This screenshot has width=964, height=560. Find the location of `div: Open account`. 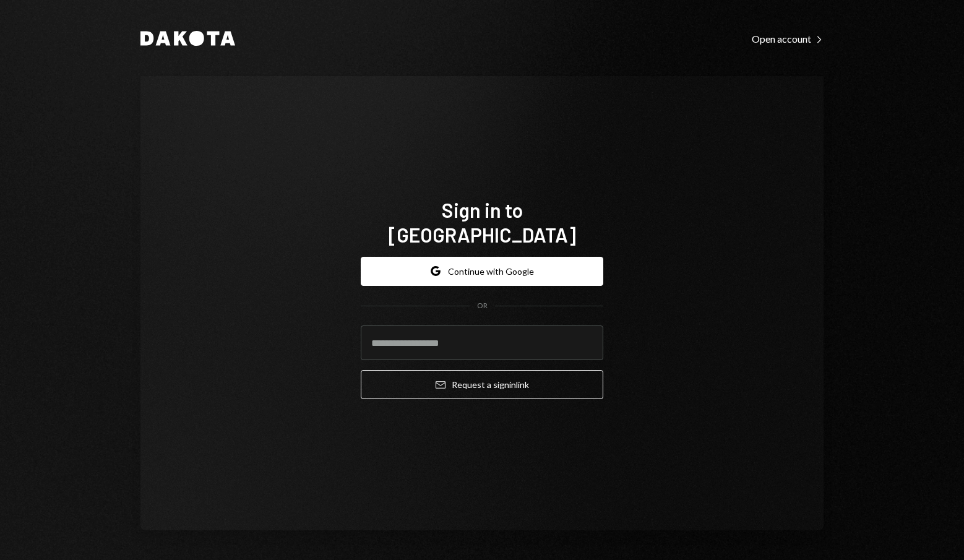

div: Open account is located at coordinates (787, 39).